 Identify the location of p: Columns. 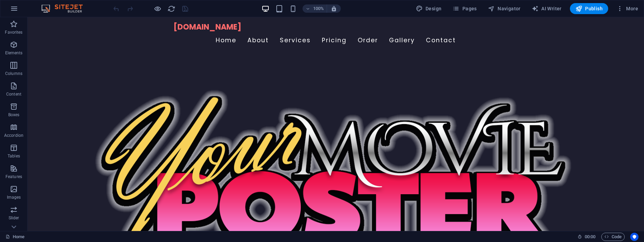
(14, 74).